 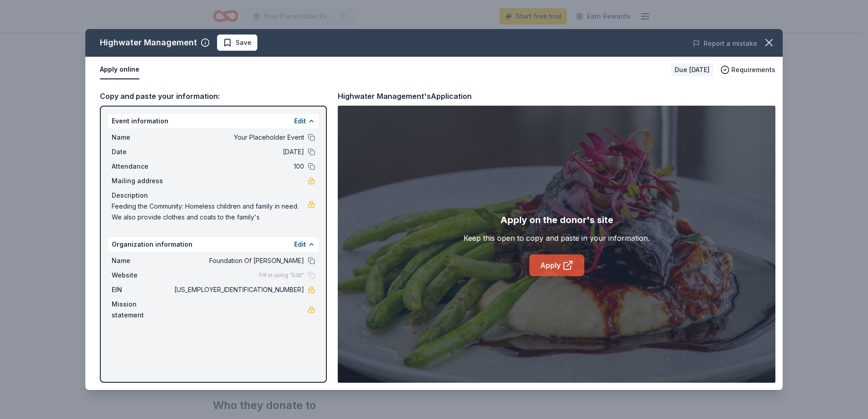 I want to click on div: Highwater Management's Application, so click(x=404, y=96).